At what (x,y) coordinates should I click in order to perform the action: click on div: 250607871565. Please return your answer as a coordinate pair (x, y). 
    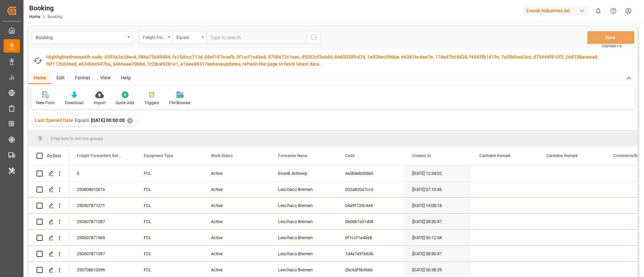
    Looking at the image, I should click on (103, 238).